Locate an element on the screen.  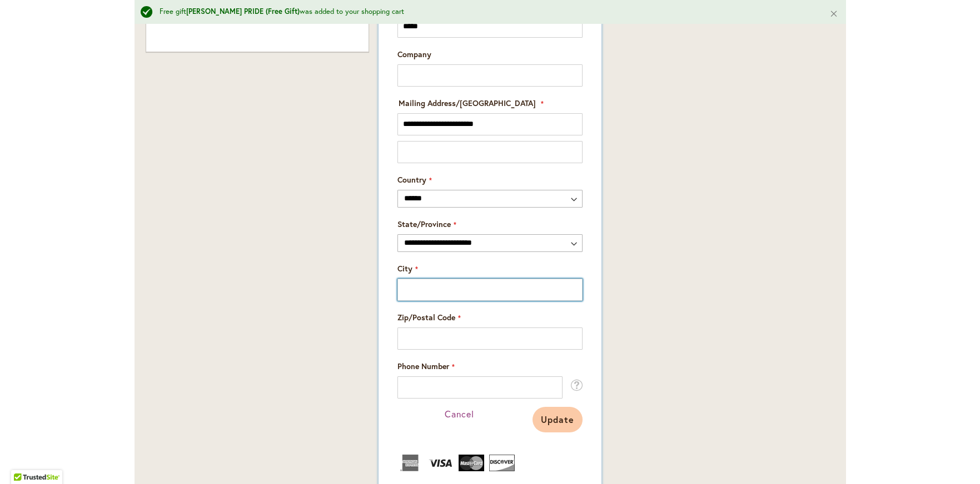
button: Cancel is located at coordinates (459, 414).